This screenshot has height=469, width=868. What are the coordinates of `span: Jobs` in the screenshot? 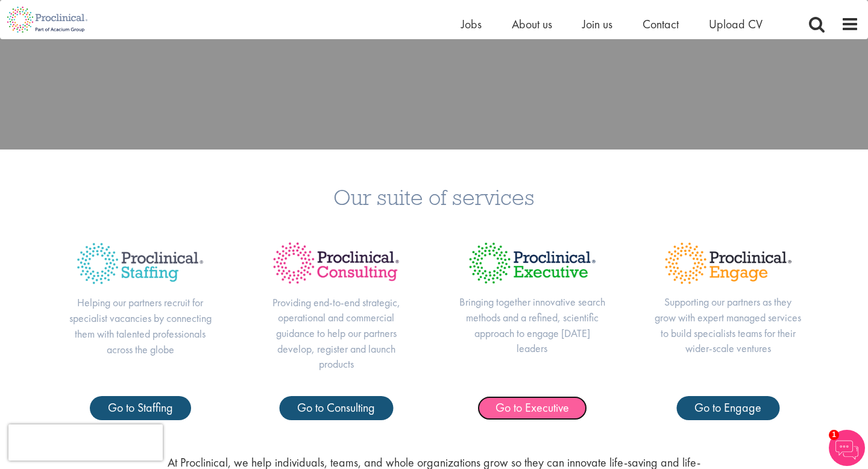 It's located at (472, 24).